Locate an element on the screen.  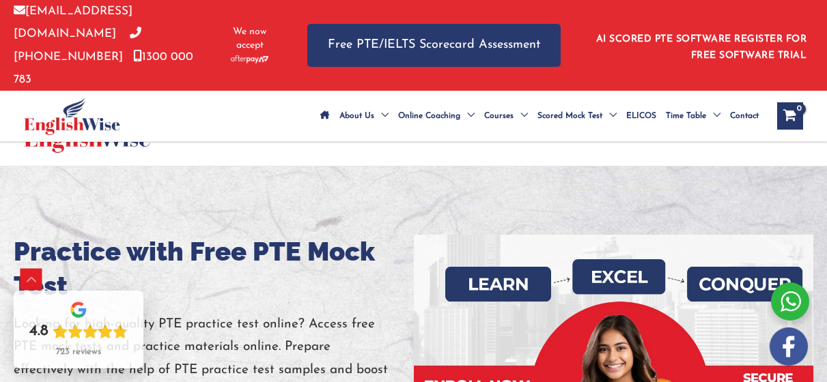
a: CoursesMenu Toggle is located at coordinates (506, 116).